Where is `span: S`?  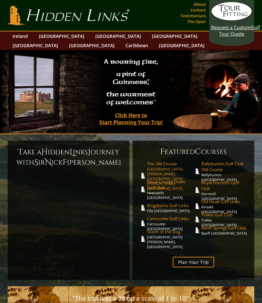
span: S is located at coordinates (36, 163).